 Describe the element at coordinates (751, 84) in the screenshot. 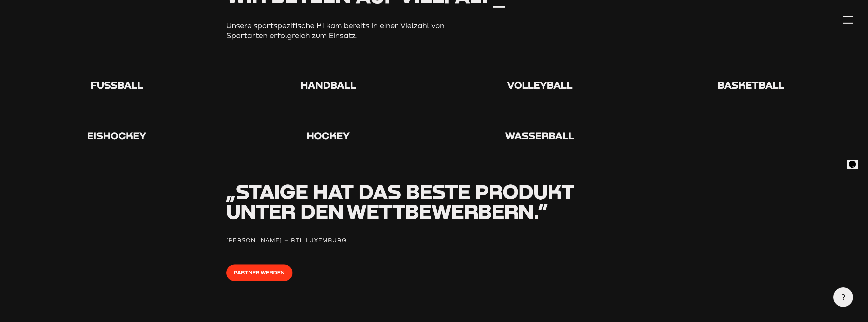

I see `span: Basketball` at that location.